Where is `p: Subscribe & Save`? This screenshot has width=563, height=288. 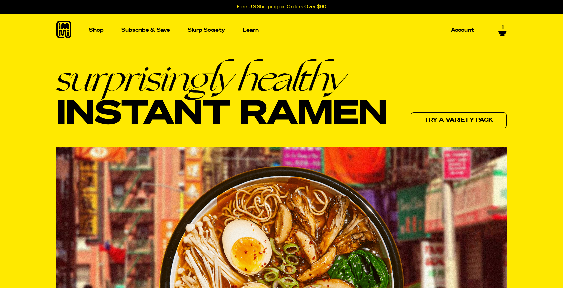
p: Subscribe & Save is located at coordinates (145, 30).